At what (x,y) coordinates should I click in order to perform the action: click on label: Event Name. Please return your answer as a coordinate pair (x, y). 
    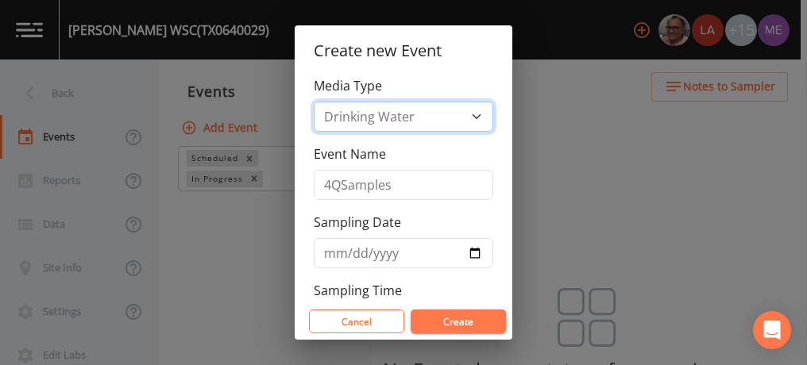
    Looking at the image, I should click on (349, 154).